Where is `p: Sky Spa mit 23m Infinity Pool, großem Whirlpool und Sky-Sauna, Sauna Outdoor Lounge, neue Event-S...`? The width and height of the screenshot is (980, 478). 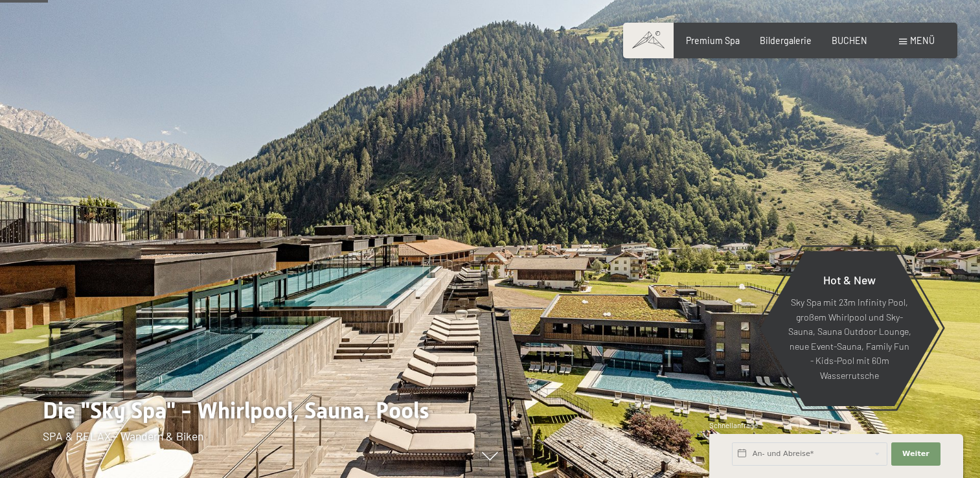
p: Sky Spa mit 23m Infinity Pool, großem Whirlpool und Sky-Sauna, Sauna Outdoor Lounge, neue Event-S... is located at coordinates (849, 339).